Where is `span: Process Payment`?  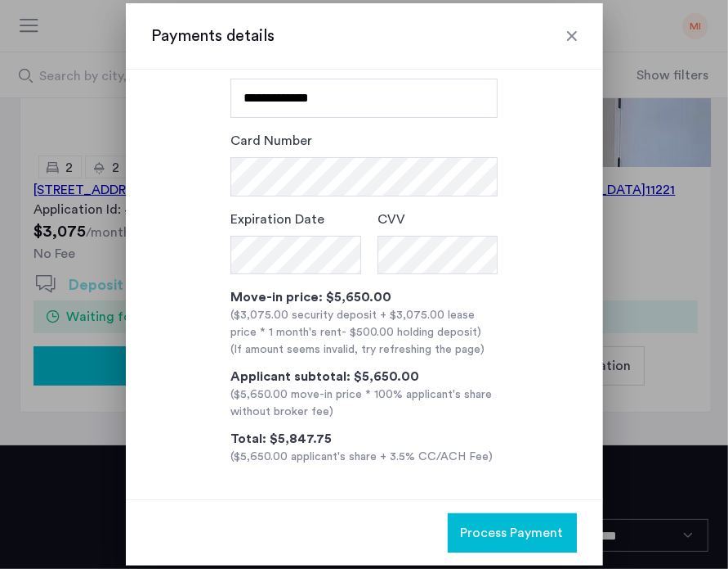
span: Process Payment is located at coordinates (512, 532).